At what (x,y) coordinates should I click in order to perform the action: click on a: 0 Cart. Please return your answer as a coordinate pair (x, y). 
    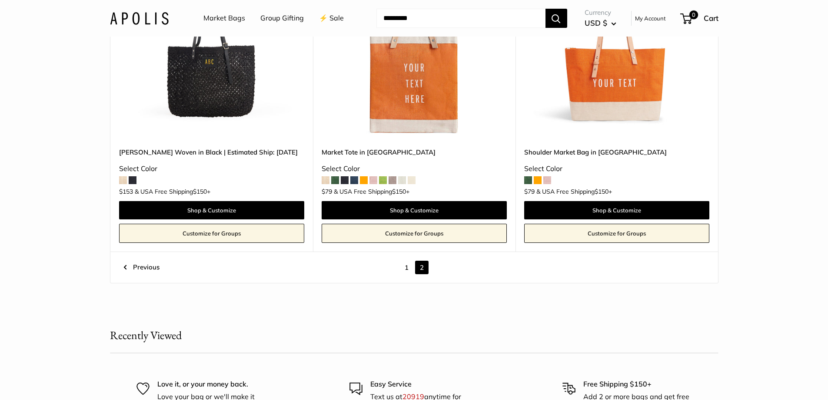
    Looking at the image, I should click on (700, 18).